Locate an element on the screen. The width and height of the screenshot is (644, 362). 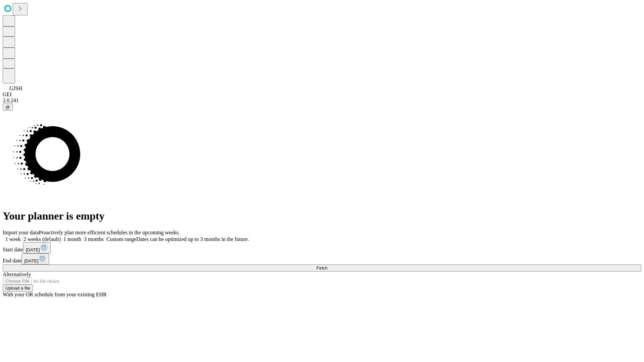
button: Upload a file is located at coordinates (18, 288).